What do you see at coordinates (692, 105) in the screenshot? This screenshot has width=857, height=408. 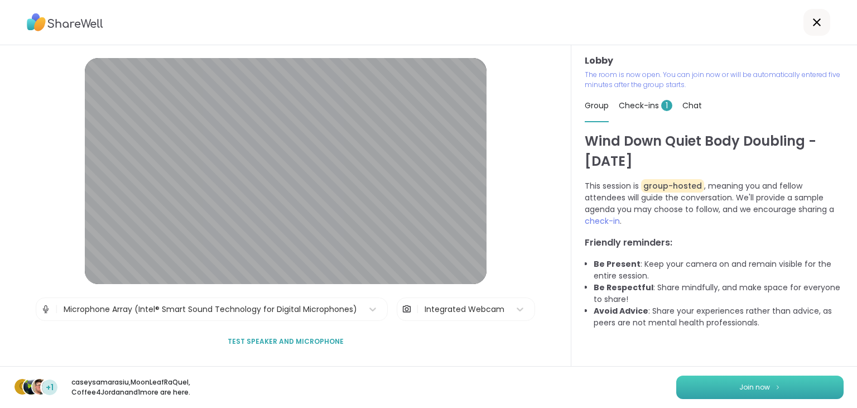 I see `span: Chat` at bounding box center [692, 105].